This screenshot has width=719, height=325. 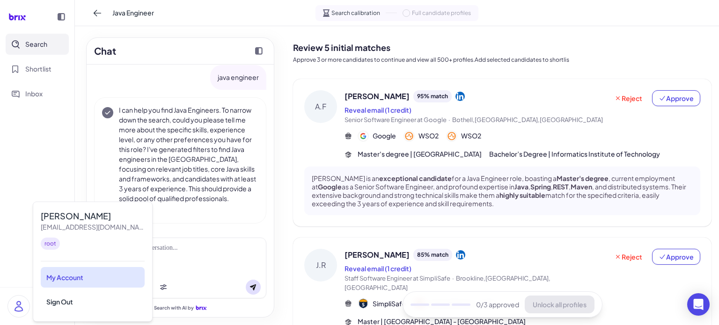 What do you see at coordinates (174, 308) in the screenshot?
I see `span: Search with AI by` at bounding box center [174, 308].